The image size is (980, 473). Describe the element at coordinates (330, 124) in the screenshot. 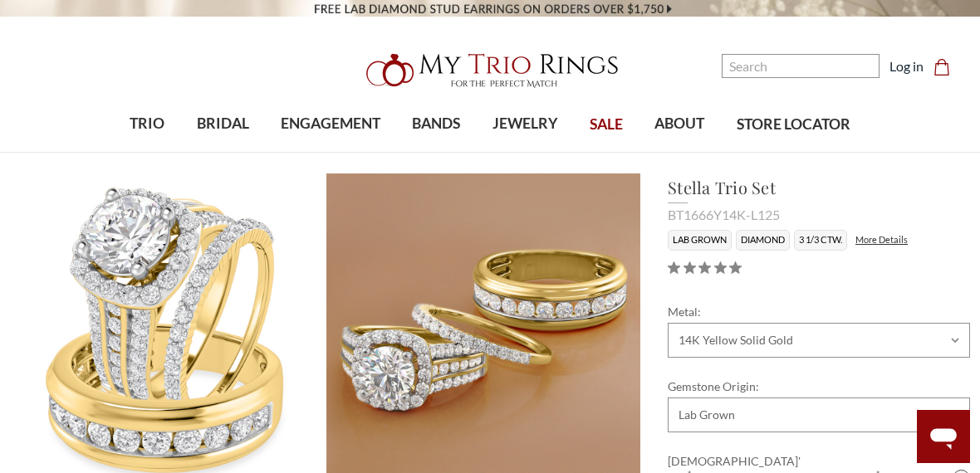

I see `span: ENGAGEMENT` at that location.